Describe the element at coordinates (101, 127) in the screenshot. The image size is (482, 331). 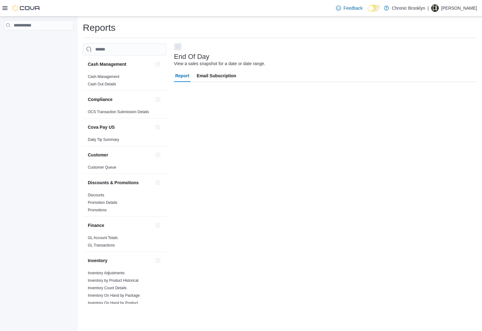
I see `h3: Cova Pay US` at that location.